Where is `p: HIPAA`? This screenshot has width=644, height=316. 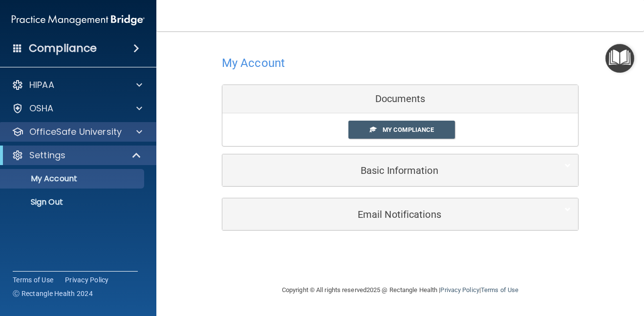
p: HIPAA is located at coordinates (42, 85).